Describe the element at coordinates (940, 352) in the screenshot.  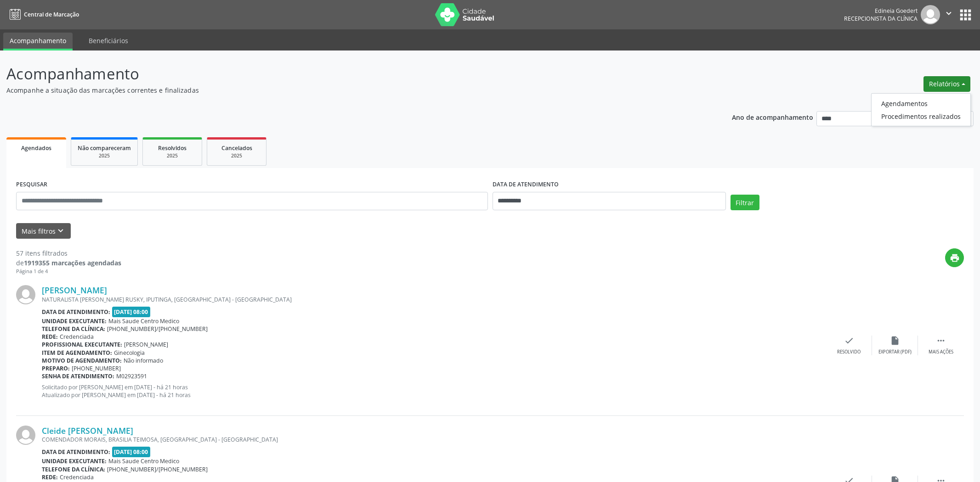
I see `div: Mais ações` at that location.